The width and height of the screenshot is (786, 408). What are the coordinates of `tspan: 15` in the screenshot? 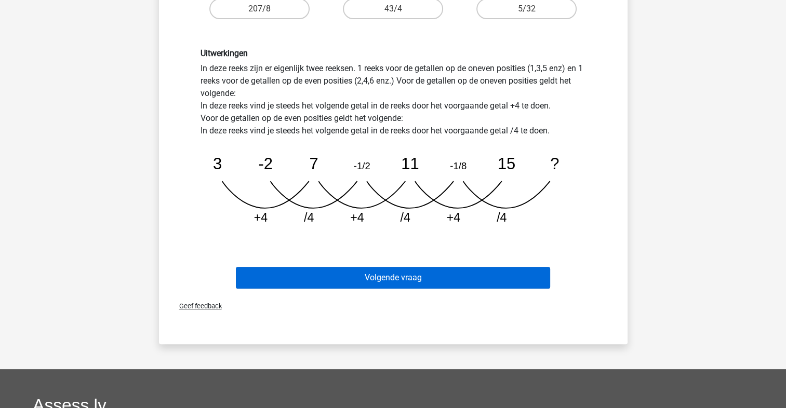 It's located at (506, 164).